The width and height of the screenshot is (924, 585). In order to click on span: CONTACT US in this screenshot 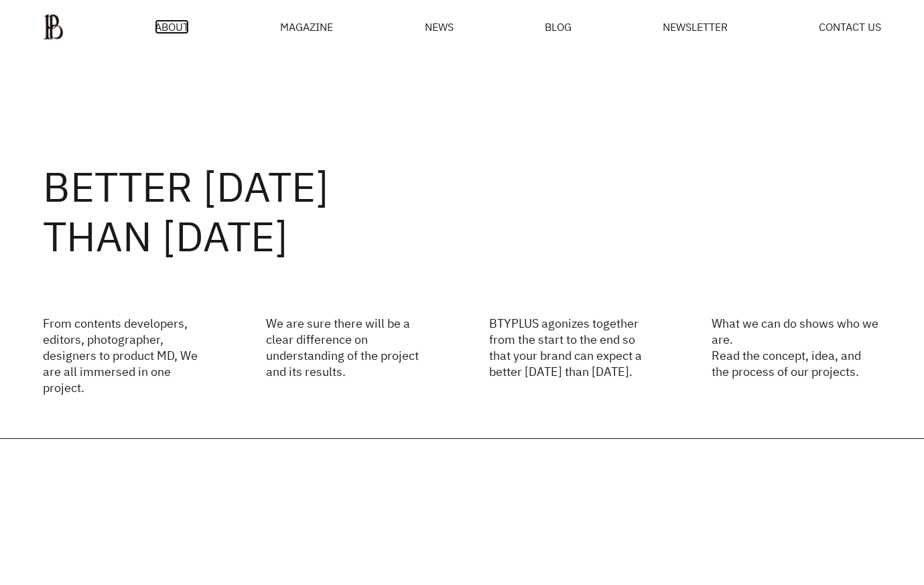, I will do `click(850, 26)`.